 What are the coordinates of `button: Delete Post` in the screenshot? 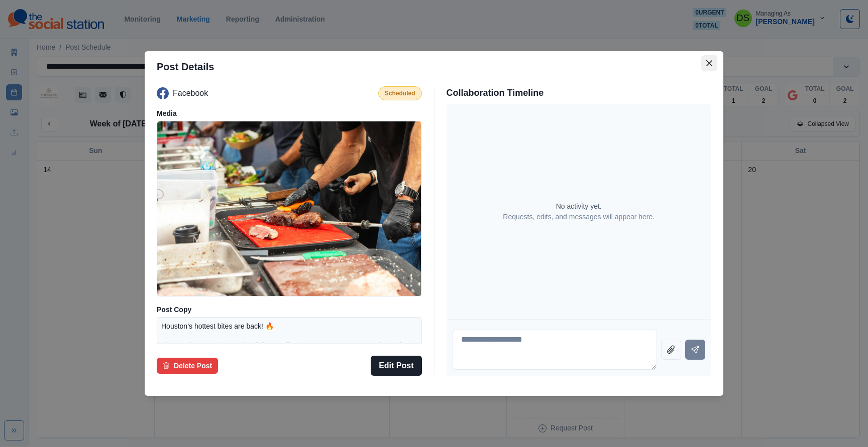 It's located at (187, 366).